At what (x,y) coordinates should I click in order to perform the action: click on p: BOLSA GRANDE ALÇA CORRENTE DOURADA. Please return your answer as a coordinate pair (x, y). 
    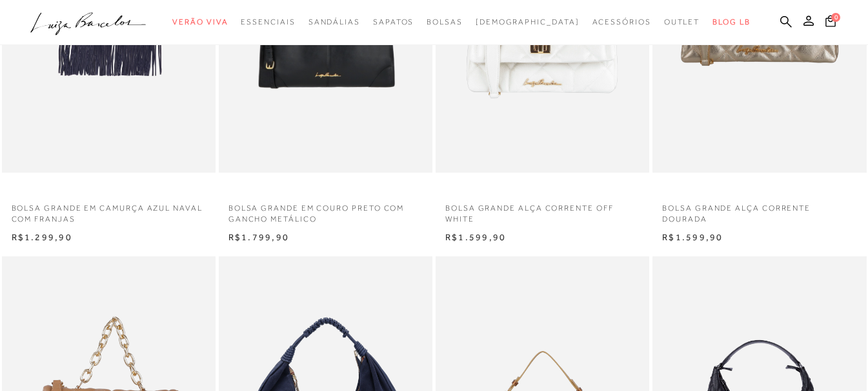
    Looking at the image, I should click on (758, 210).